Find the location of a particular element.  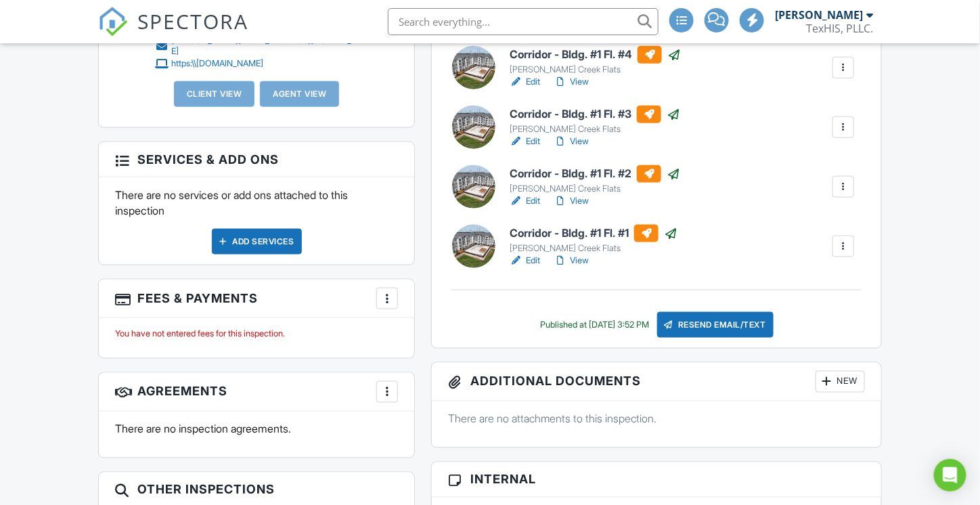

div: There are no services or add ons attached to this inspection is located at coordinates (256, 221).